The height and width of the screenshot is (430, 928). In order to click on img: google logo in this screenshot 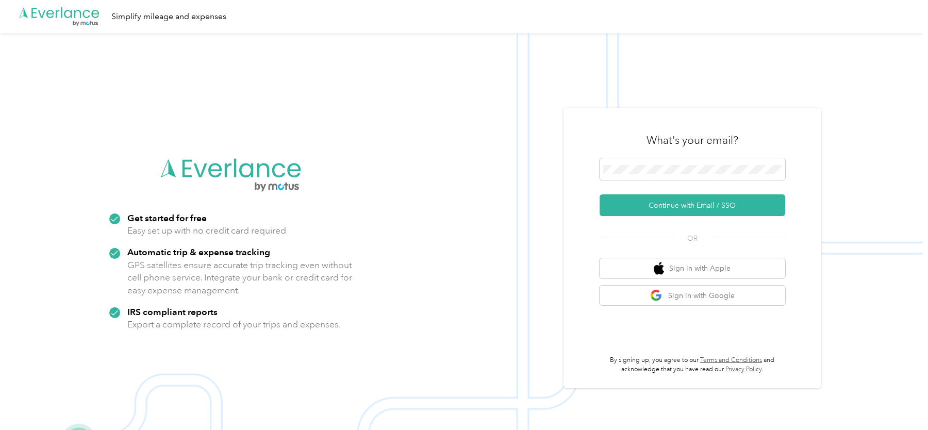, I will do `click(657, 296)`.